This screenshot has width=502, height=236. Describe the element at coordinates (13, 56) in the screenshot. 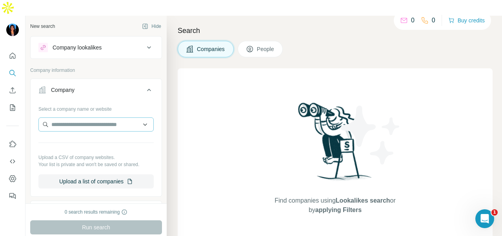

I see `button: Quick start` at that location.